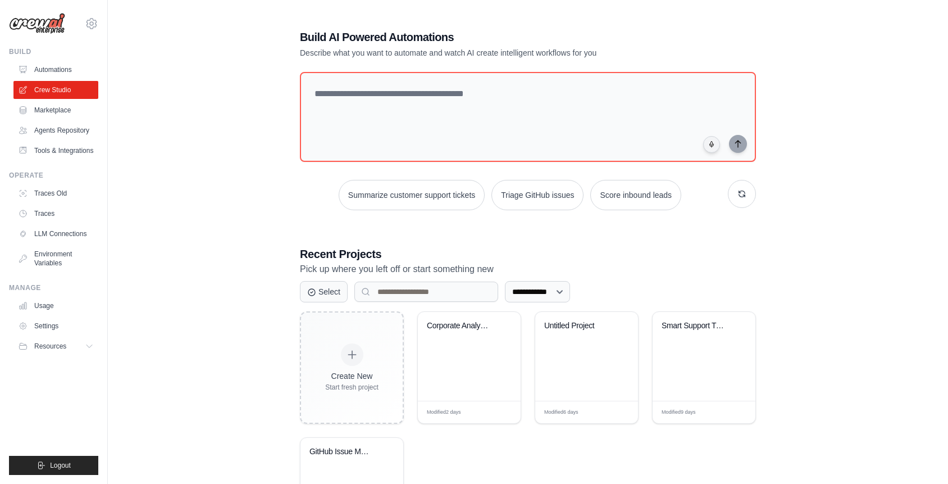 Image resolution: width=948 pixels, height=484 pixels. Describe the element at coordinates (528, 269) in the screenshot. I see `p: Pick up where you left off or start something new` at that location.